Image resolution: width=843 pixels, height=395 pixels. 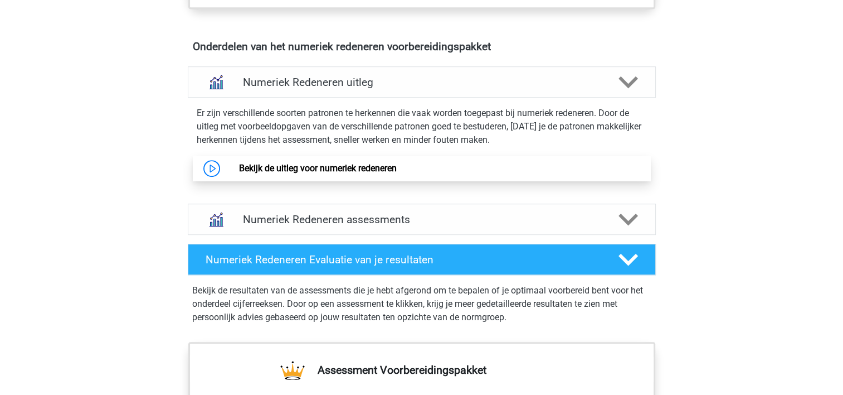 What do you see at coordinates (422, 127) in the screenshot?
I see `p: Er zijn verschillende soorten patronen te herkennen die vaak worden toegepast bij numeriek redene...` at bounding box center [422, 127].